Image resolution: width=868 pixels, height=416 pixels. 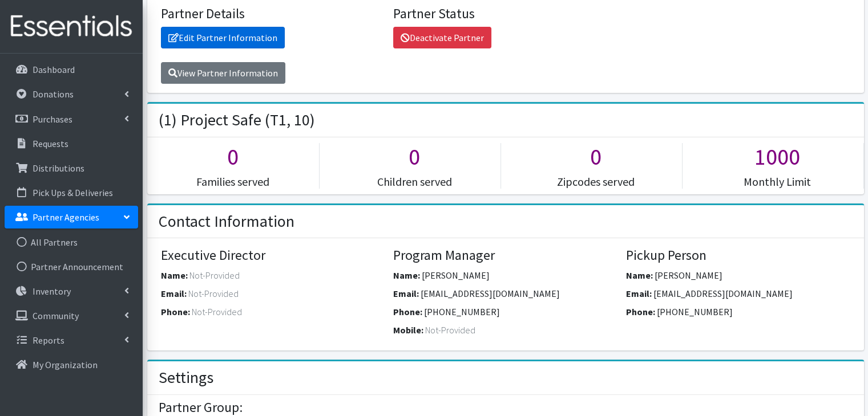 I want to click on p: Partner Agencies, so click(x=66, y=217).